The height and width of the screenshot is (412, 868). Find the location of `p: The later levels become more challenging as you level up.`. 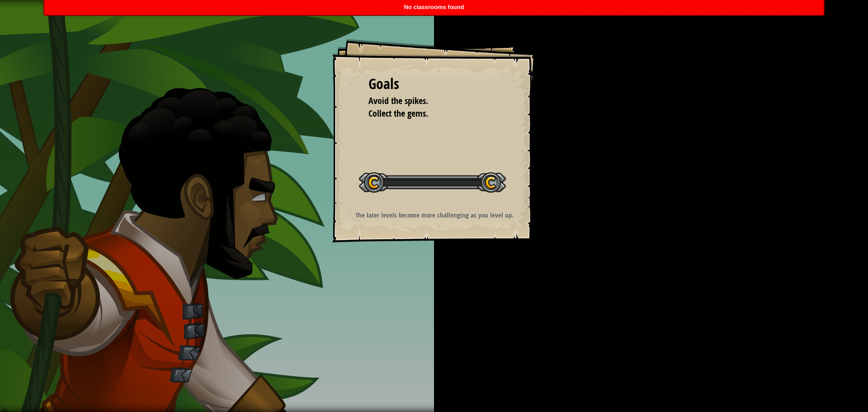

p: The later levels become more challenging as you level up. is located at coordinates (434, 215).